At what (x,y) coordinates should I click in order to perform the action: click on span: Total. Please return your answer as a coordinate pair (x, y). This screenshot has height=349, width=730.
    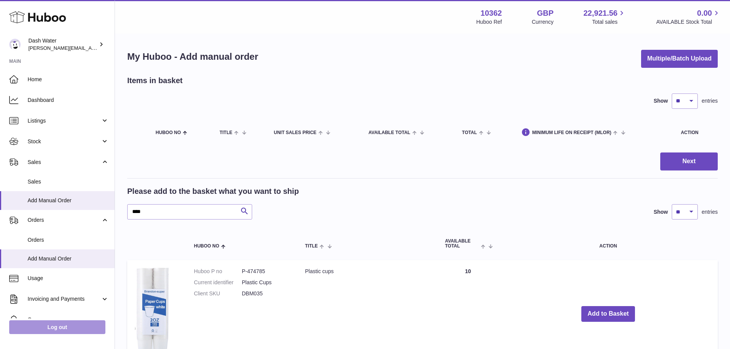
    Looking at the image, I should click on (469, 133).